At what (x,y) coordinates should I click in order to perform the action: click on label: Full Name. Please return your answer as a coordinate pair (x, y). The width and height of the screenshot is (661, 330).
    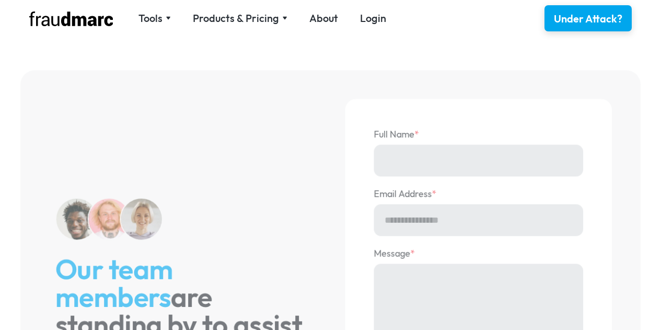
    Looking at the image, I should click on (478, 134).